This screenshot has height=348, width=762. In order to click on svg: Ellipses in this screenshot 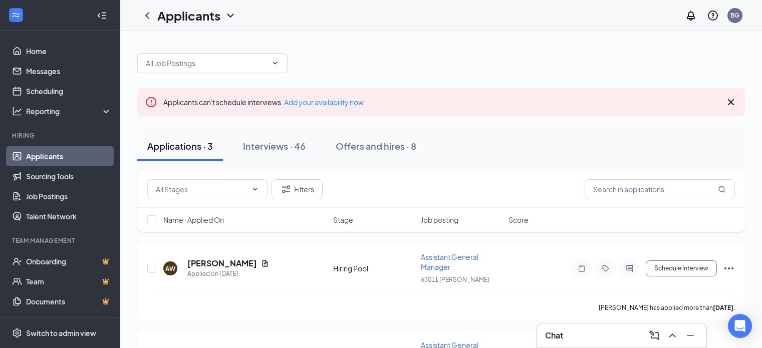, I will do `click(729, 269)`.